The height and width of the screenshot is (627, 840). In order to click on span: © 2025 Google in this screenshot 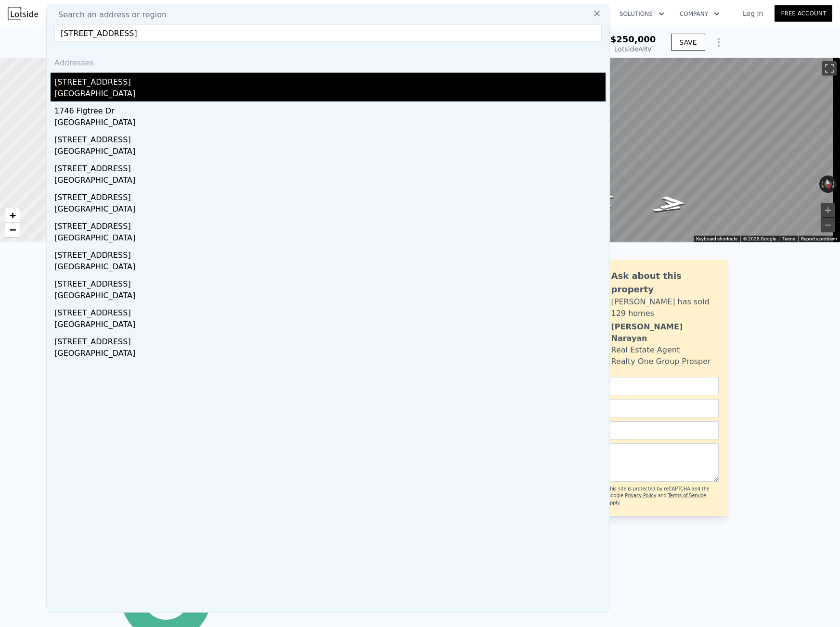, I will do `click(759, 238)`.